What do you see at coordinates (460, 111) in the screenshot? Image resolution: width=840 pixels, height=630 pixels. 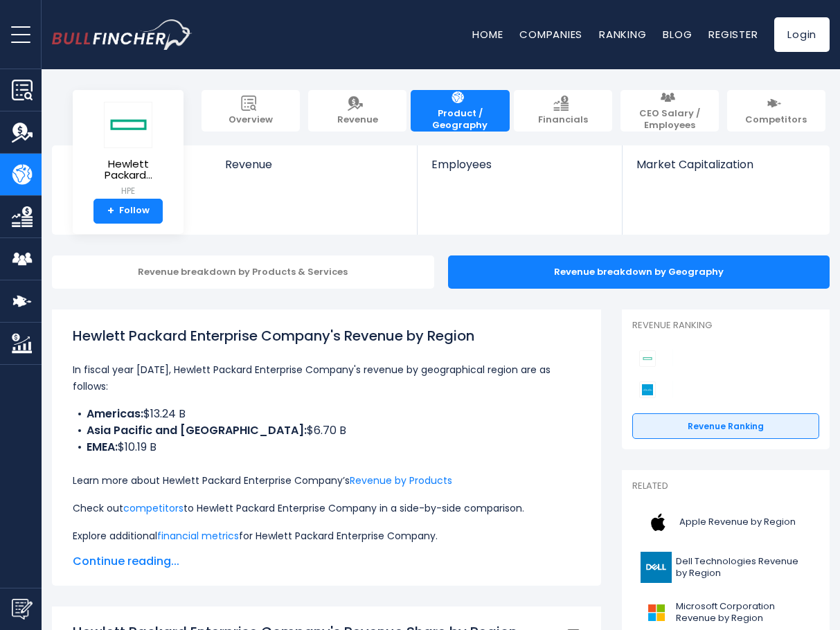 I see `a: Product / Geography` at bounding box center [460, 111].